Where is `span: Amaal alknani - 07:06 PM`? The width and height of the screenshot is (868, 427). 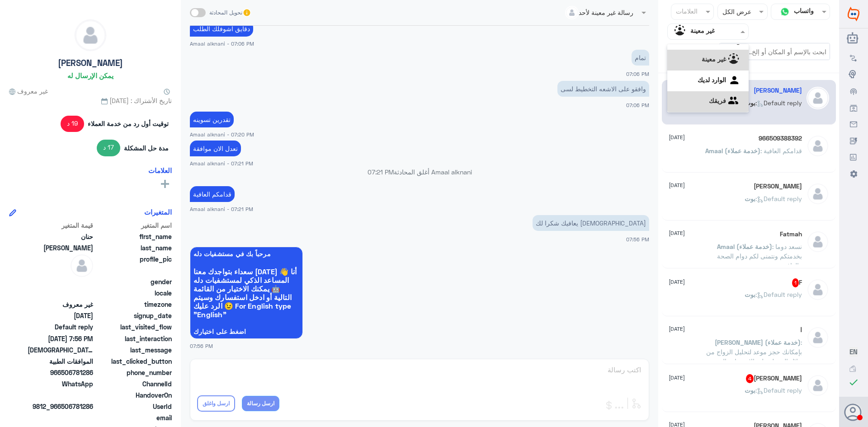
span: Amaal alknani - 07:06 PM is located at coordinates (222, 43).